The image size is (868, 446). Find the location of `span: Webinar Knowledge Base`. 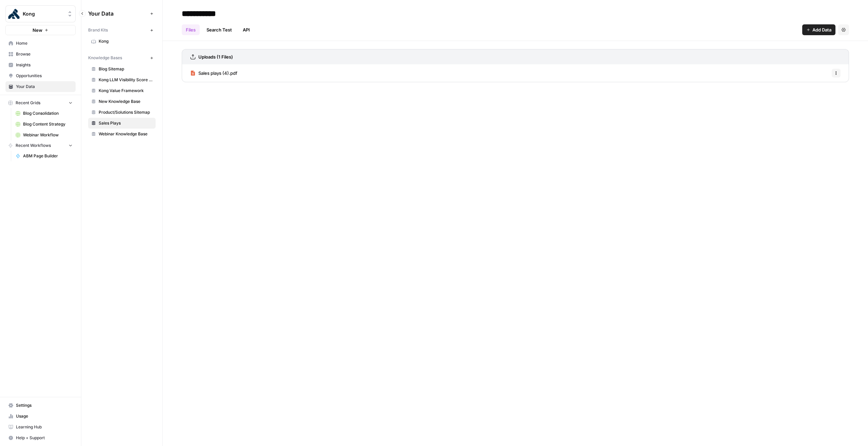

span: Webinar Knowledge Base is located at coordinates (126, 134).